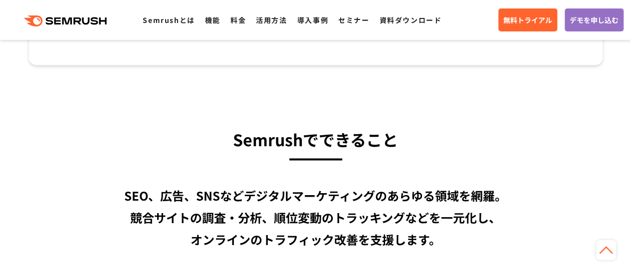  Describe the element at coordinates (313, 20) in the screenshot. I see `a: 導入事例` at that location.